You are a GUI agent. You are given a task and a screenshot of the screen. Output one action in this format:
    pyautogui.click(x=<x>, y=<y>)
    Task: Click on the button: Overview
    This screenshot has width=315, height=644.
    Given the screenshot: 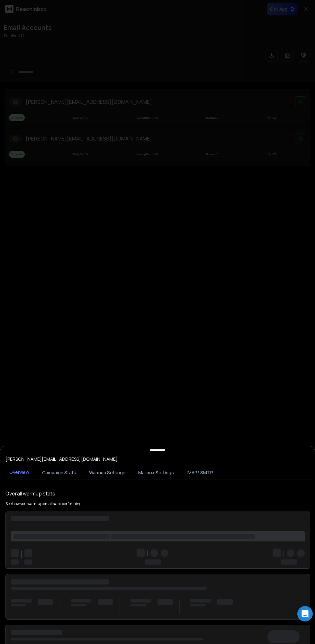 What is the action you would take?
    pyautogui.click(x=19, y=473)
    